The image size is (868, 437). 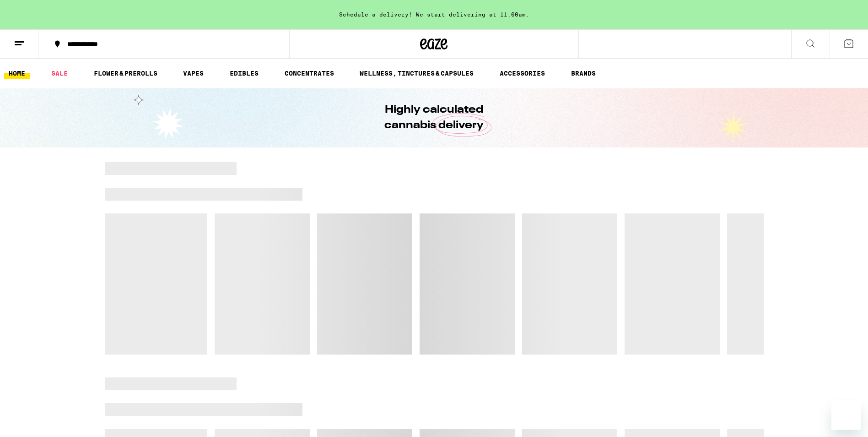 What do you see at coordinates (244, 73) in the screenshot?
I see `a: EDIBLES` at bounding box center [244, 73].